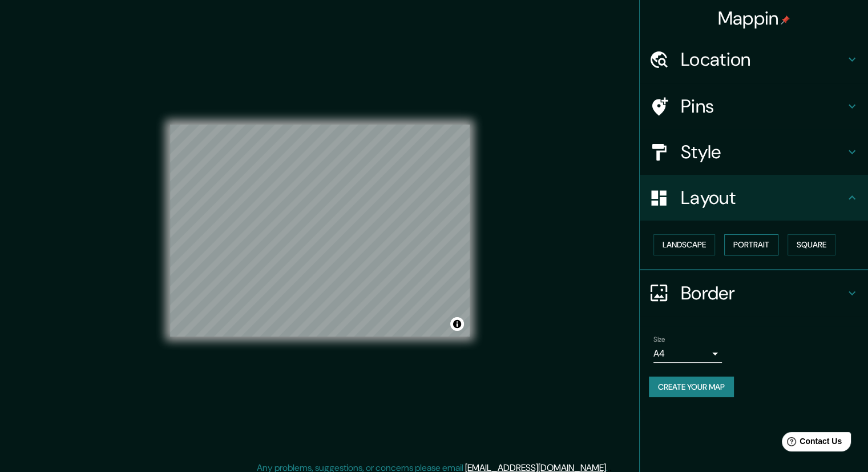 Image resolution: width=868 pixels, height=472 pixels. Describe the element at coordinates (763, 107) in the screenshot. I see `h4: Pins` at that location.